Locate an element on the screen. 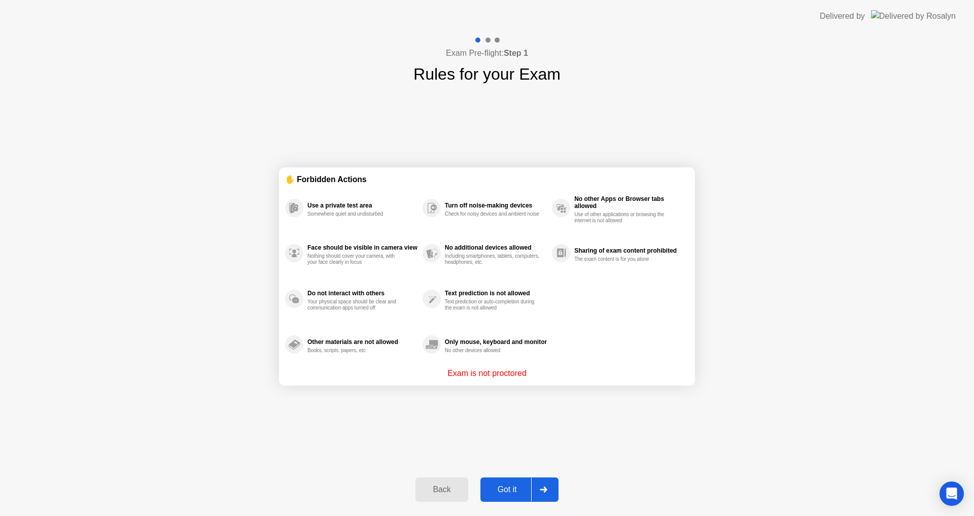  div: Turn off noise-making devices is located at coordinates (495, 205).